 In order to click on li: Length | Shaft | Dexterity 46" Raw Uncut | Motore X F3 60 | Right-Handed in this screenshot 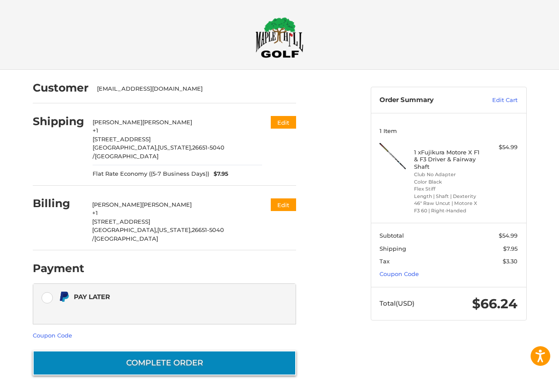, I will do `click(447, 204)`.